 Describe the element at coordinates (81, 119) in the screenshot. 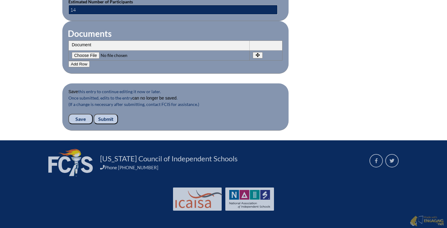

I see `input: Save` at that location.